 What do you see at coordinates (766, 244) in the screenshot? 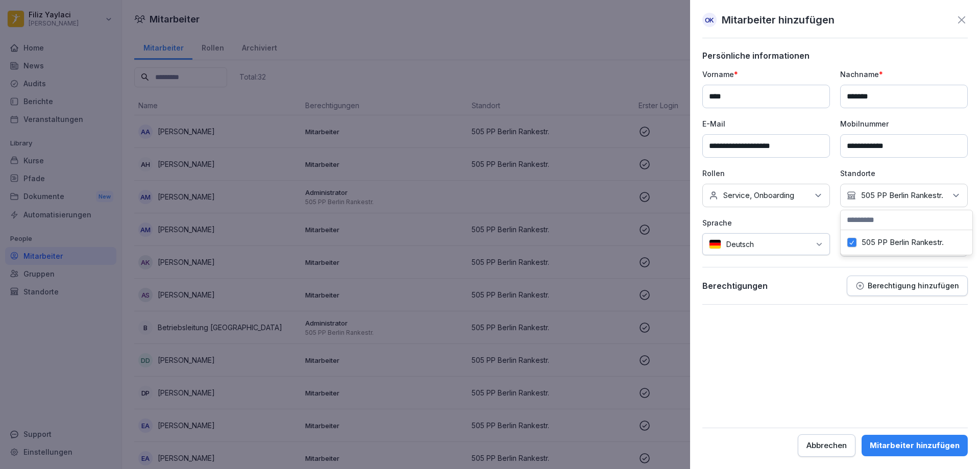
I see `div: Deutsch` at bounding box center [766, 244].